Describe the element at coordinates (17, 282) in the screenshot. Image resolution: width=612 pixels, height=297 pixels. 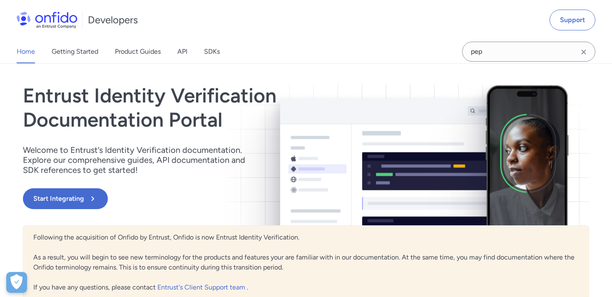
I see `button: Open Preferences` at that location.